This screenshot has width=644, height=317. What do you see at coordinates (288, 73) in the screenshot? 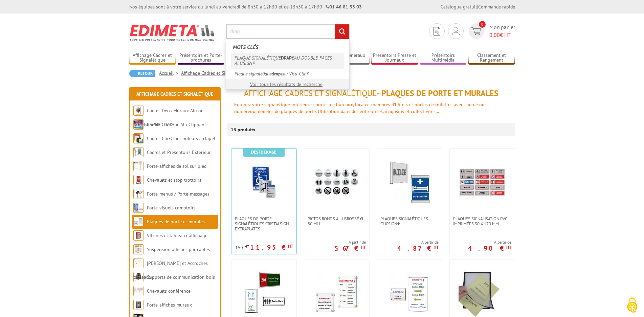
I see `a: Plaque signalétiquedrapeau Visu-Clic®` at bounding box center [288, 73].